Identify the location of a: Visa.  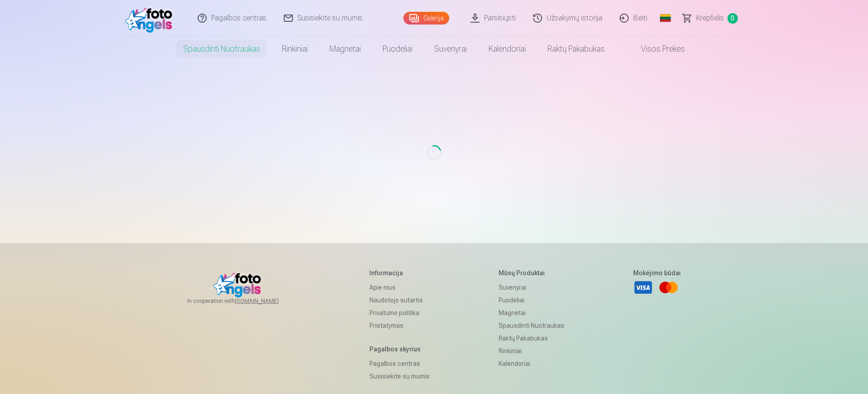
(643, 288).